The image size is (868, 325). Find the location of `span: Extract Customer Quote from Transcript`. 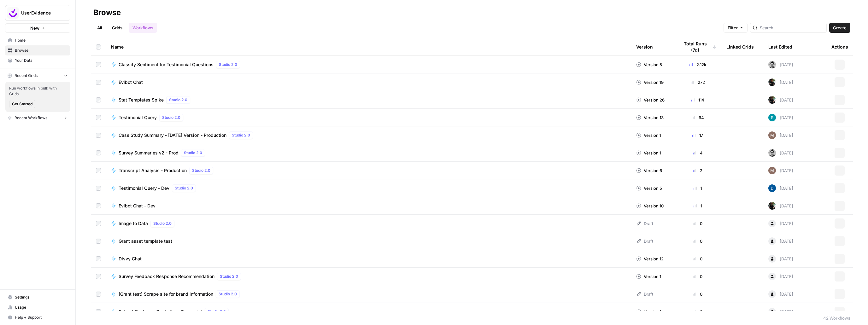

span: Extract Customer Quote from Transcript is located at coordinates (160, 312).